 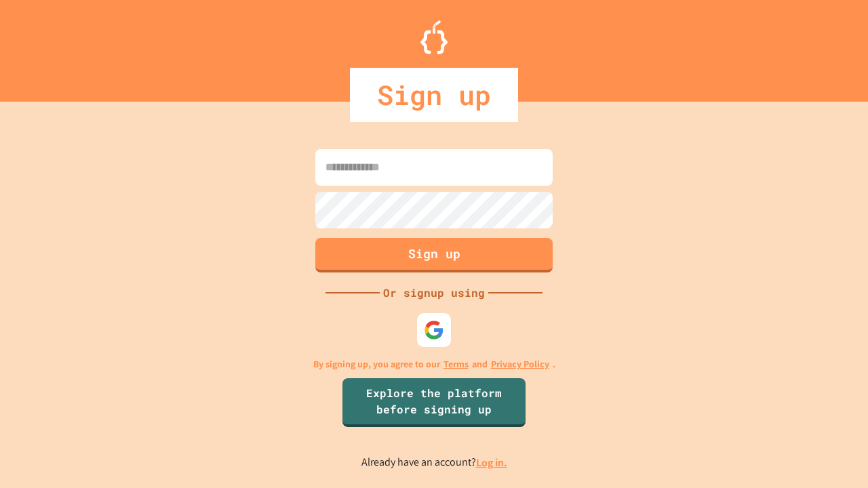 What do you see at coordinates (520, 364) in the screenshot?
I see `a: Privacy Policy` at bounding box center [520, 364].